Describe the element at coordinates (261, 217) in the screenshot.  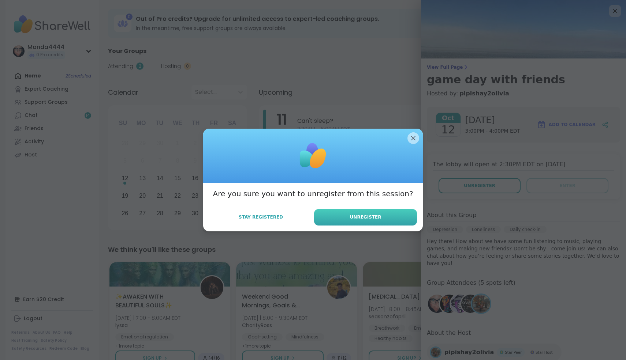
I see `button: Stay Registered` at that location.